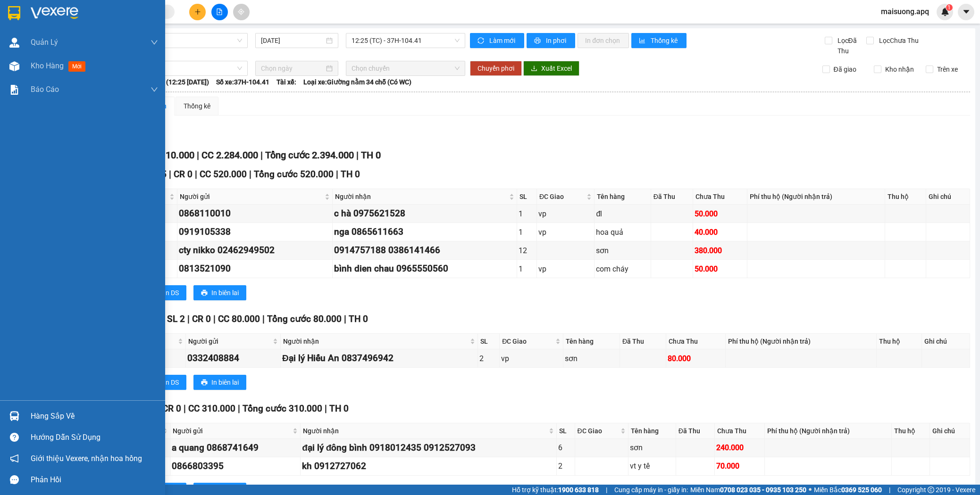  Describe the element at coordinates (696, 359) in the screenshot. I see `div: 80.000` at that location.